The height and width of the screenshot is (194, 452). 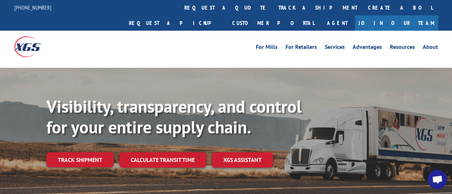 I want to click on a: Track shipment, so click(x=80, y=160).